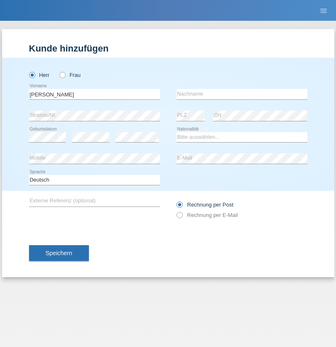 Image resolution: width=336 pixels, height=347 pixels. I want to click on input: Herr, so click(32, 74).